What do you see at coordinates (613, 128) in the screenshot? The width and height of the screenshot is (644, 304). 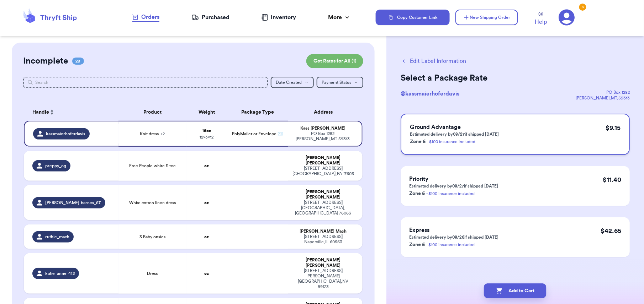 I see `p: $ 9.15` at bounding box center [613, 128].